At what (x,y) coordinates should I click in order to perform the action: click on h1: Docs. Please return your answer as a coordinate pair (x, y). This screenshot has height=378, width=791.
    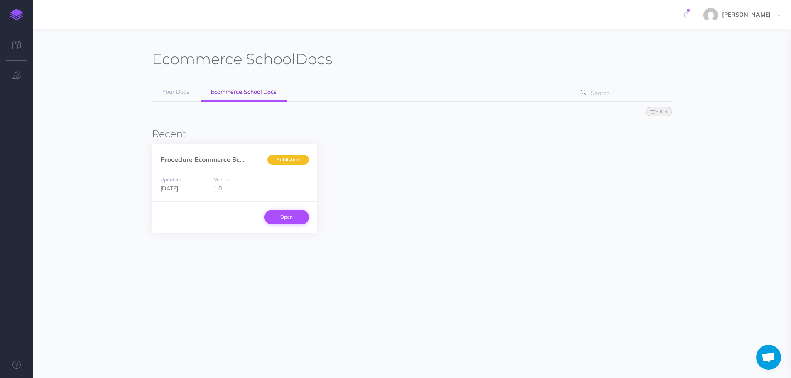
    Looking at the image, I should click on (242, 59).